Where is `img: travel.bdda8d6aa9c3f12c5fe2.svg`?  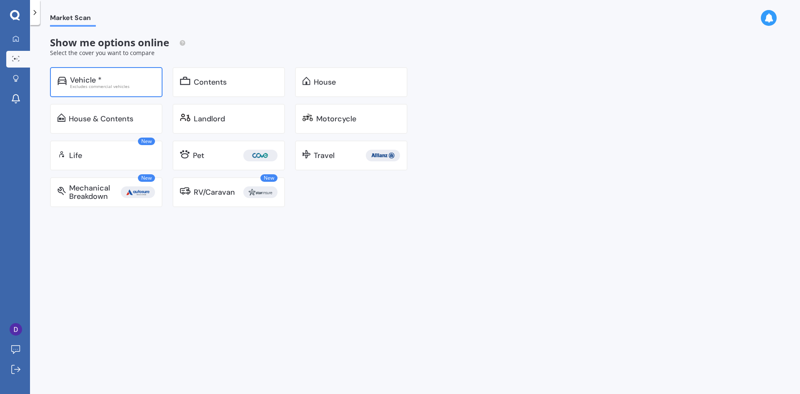
img: travel.bdda8d6aa9c3f12c5fe2.svg is located at coordinates (306, 154).